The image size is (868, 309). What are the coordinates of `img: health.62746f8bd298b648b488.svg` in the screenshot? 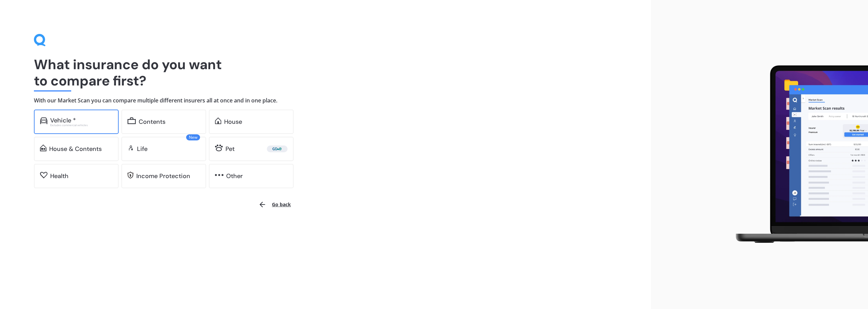 It's located at (43, 175).